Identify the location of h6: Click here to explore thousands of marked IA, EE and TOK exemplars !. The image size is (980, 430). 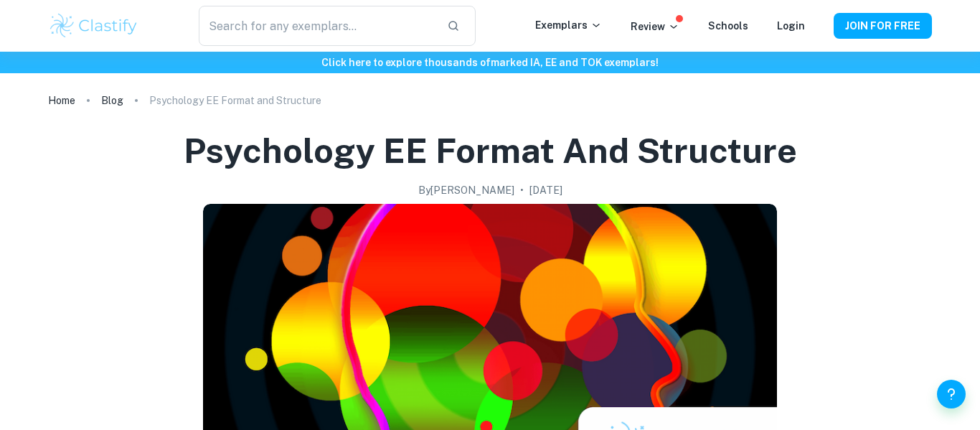
(490, 62).